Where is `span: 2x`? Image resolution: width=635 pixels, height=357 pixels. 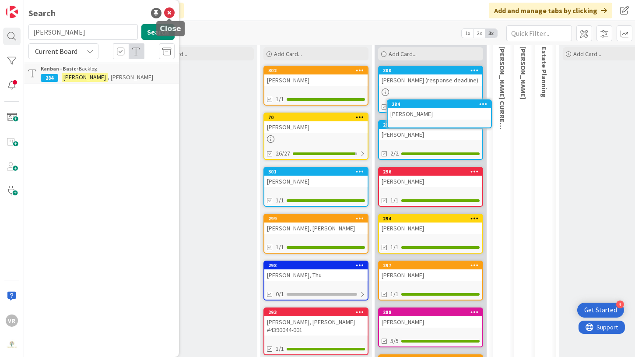
span: 2x is located at coordinates (479, 33).